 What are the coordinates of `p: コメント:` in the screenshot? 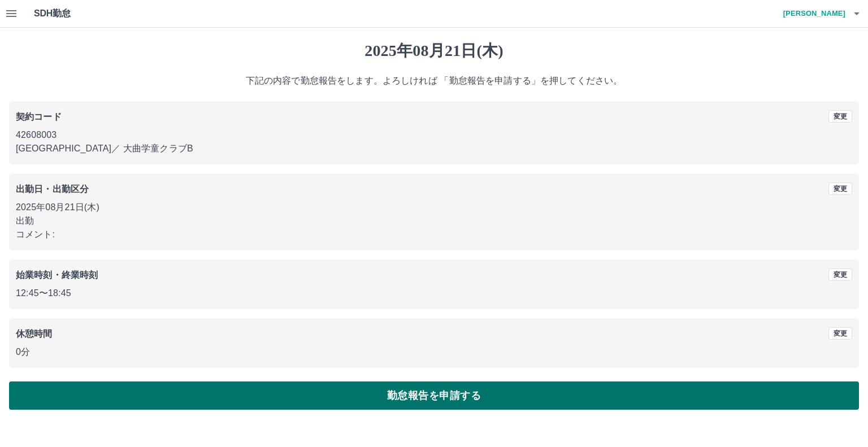 It's located at (434, 235).